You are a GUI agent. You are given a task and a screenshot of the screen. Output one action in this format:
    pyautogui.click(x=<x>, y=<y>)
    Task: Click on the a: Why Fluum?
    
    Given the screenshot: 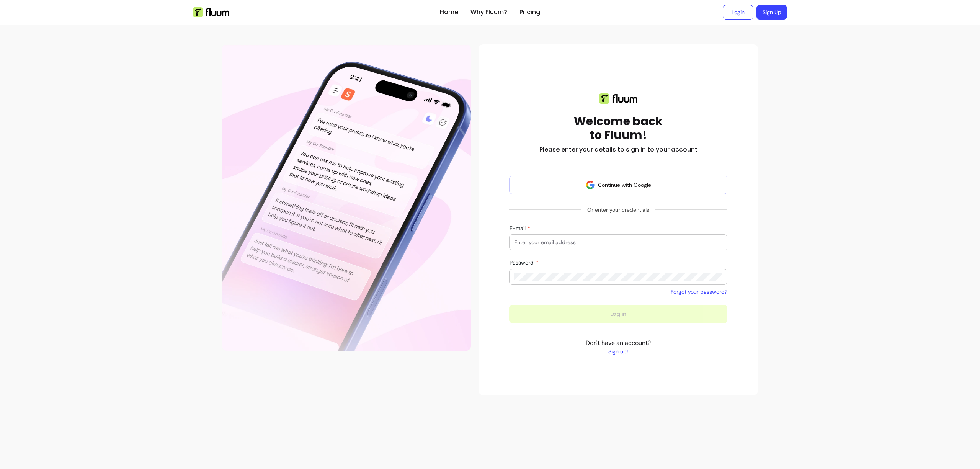 What is the action you would take?
    pyautogui.click(x=489, y=12)
    